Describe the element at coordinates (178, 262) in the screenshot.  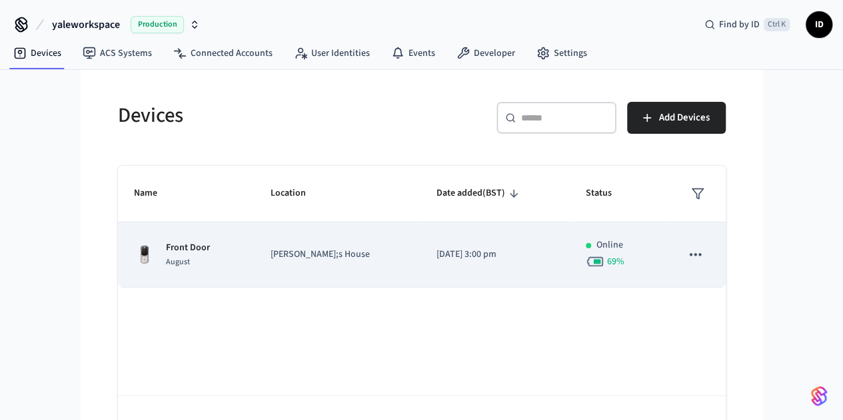
I see `span: August` at that location.